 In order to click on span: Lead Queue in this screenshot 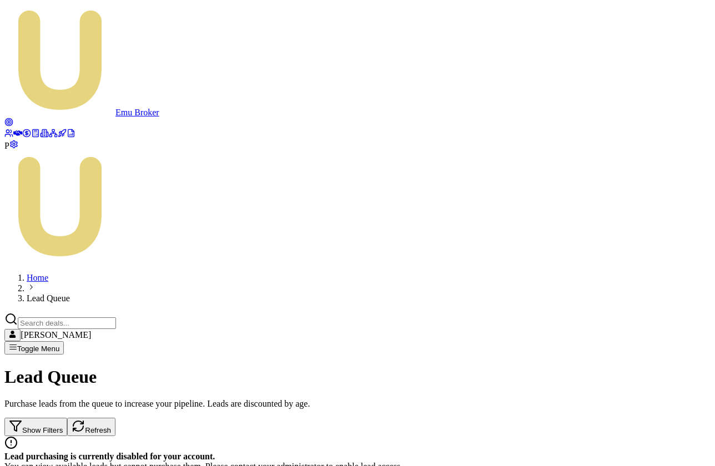, I will do `click(48, 298)`.